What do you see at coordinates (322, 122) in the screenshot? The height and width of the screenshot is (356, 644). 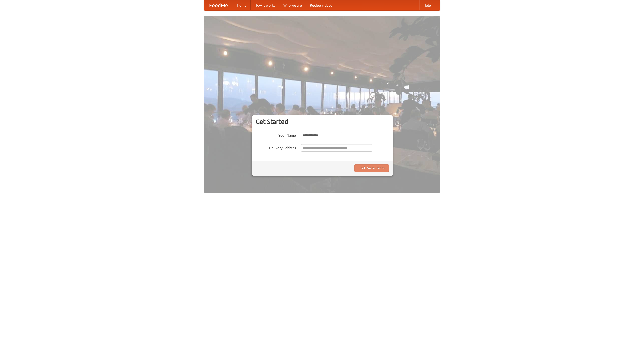 I see `h3: Get Started` at bounding box center [322, 122].